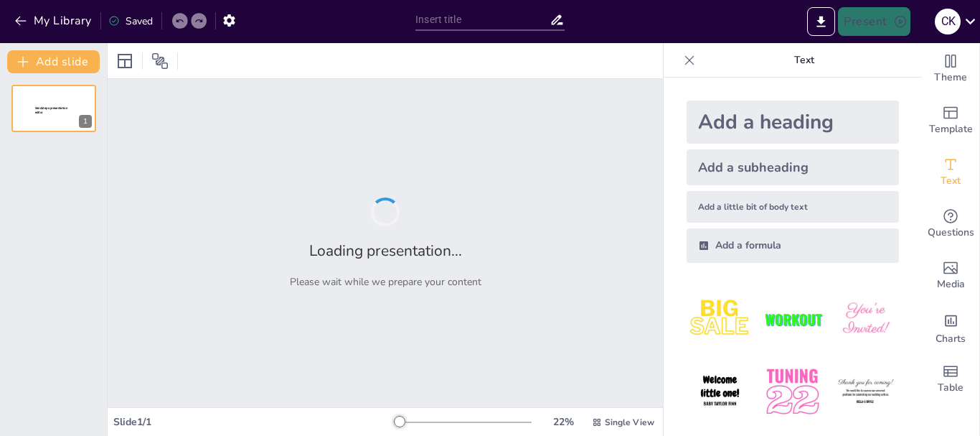 This screenshot has height=436, width=980. Describe the element at coordinates (950, 275) in the screenshot. I see `div: Add images, graphics, shapes or video` at that location.